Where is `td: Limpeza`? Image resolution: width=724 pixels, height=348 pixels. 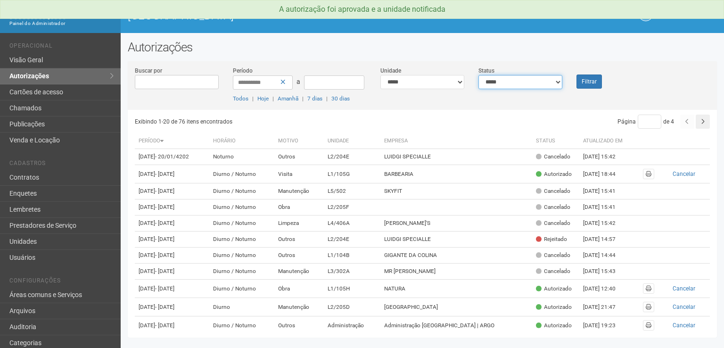
td: Limpeza is located at coordinates (299, 223).